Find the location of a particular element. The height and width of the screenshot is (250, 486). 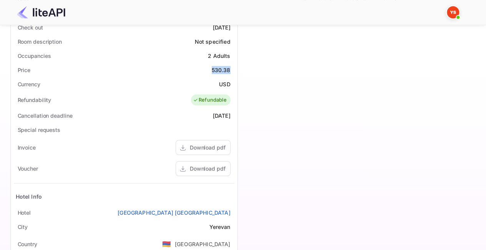

div: 2 Adults is located at coordinates (219, 56).